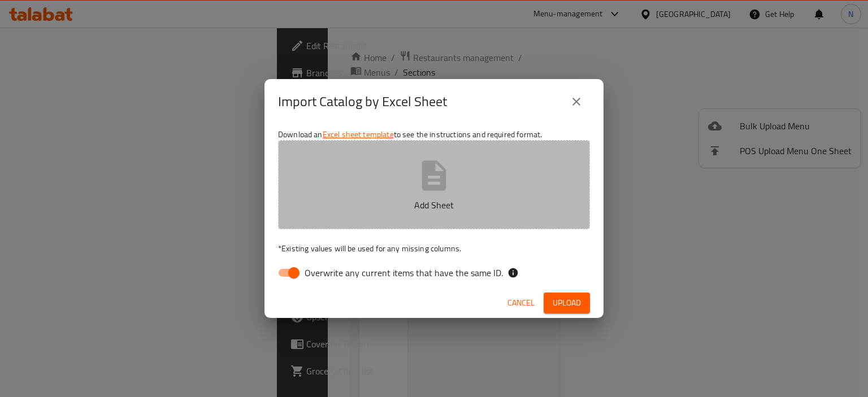 This screenshot has width=868, height=397. I want to click on button: Upload, so click(567, 303).